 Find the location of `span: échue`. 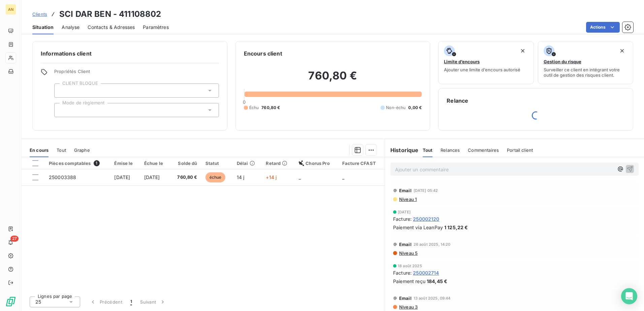

span: échue is located at coordinates (216, 177).